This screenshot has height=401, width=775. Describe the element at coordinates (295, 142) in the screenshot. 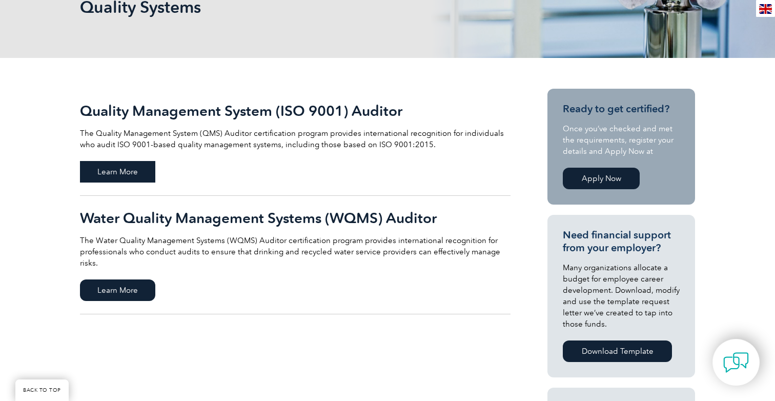

I see `a: Quality Management System (ISO 9001) Auditor The Quality Management System (QMS) Auditor certific...` at that location.